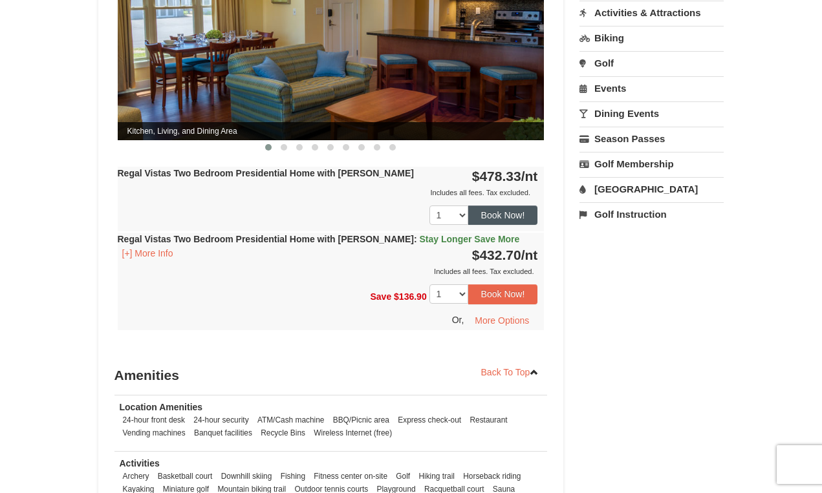 This screenshot has height=493, width=822. I want to click on li: BBQ/Picnic area, so click(361, 420).